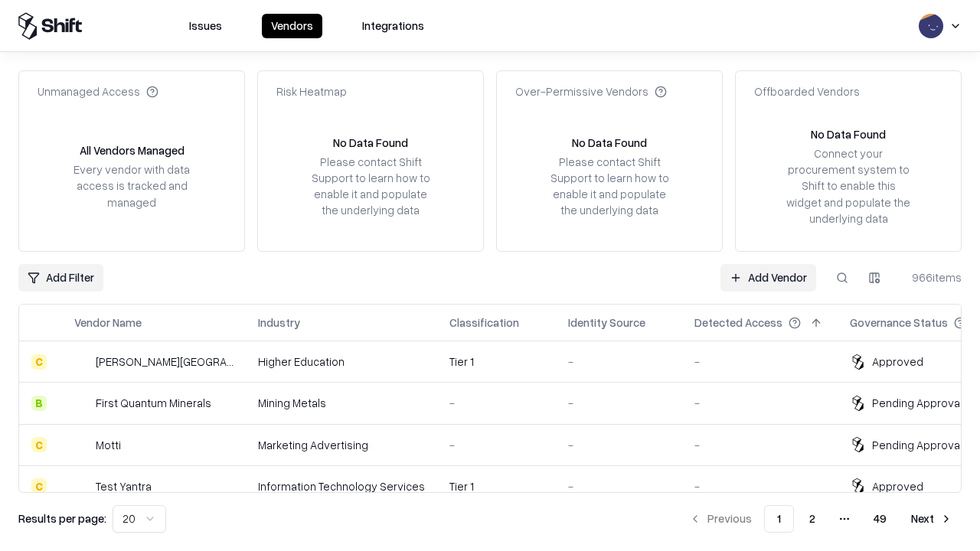 The image size is (980, 551). I want to click on div: Every vendor with data access is tracked and managed, so click(132, 185).